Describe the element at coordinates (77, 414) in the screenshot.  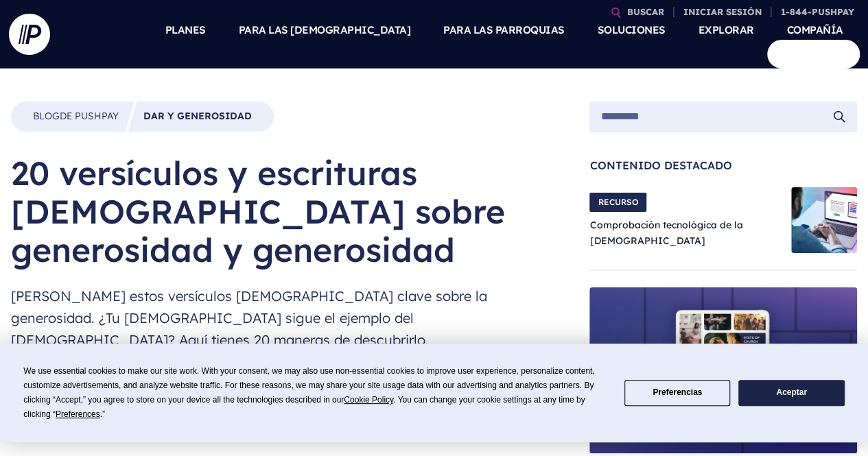
I see `span: Preferences` at that location.